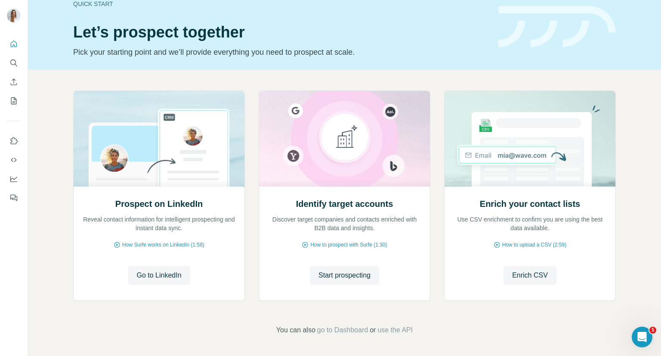 This screenshot has height=356, width=661. Describe the element at coordinates (281, 52) in the screenshot. I see `p: Pick your starting point and we’ll provide everything you need to prospect at scale.` at that location.